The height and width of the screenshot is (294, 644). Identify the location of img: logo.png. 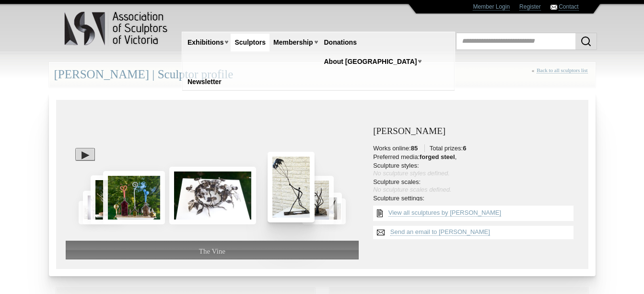
(117, 29).